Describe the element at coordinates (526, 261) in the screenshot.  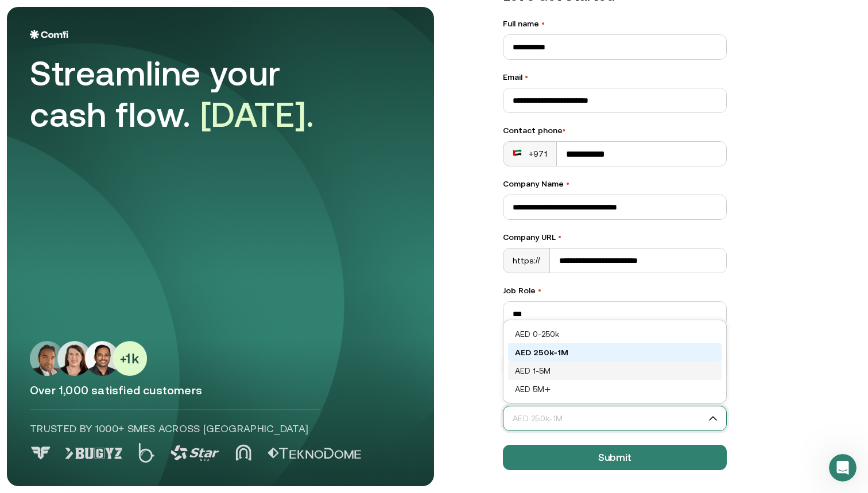
I see `div: https://` at that location.